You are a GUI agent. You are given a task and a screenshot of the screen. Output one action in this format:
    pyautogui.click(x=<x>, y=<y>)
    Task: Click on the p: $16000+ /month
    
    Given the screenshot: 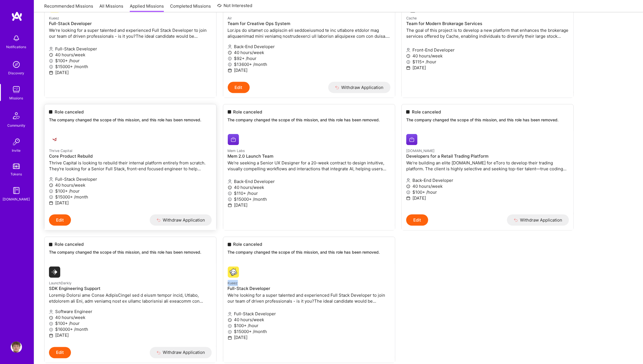 What is the action you would take?
    pyautogui.click(x=130, y=329)
    